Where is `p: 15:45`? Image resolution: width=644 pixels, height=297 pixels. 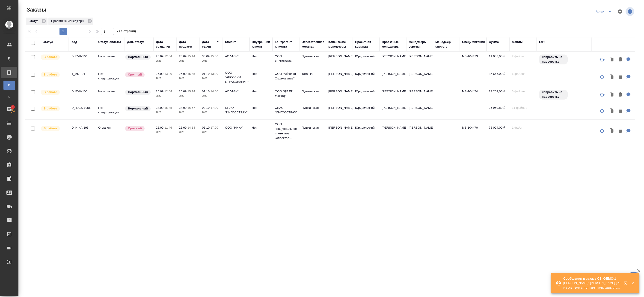
p: 15:45 is located at coordinates (191, 73).